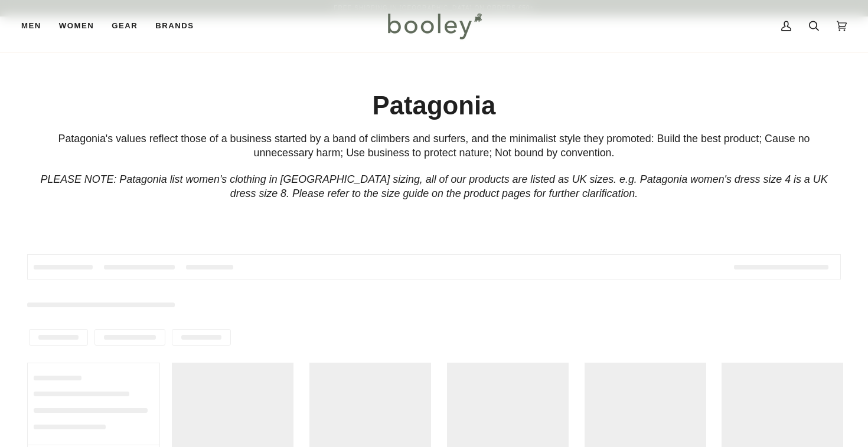 The height and width of the screenshot is (447, 868). Describe the element at coordinates (31, 26) in the screenshot. I see `span: Men` at that location.